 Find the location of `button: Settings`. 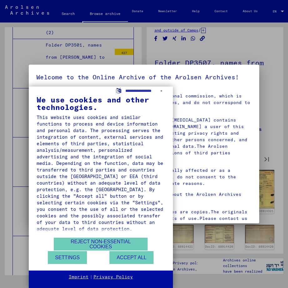

button: Settings is located at coordinates (67, 258).